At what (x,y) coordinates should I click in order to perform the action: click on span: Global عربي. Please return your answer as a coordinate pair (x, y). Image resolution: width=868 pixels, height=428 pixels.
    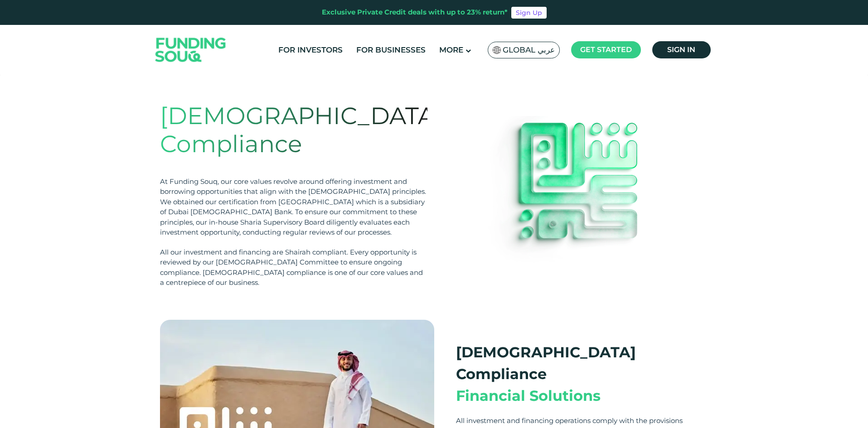
    Looking at the image, I should click on (528, 50).